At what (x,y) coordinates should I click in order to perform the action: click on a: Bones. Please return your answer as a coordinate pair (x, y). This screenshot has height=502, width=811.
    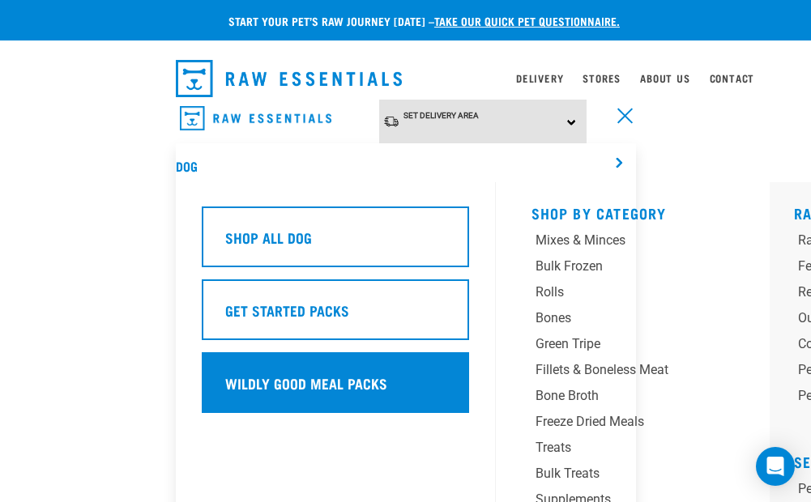
    Looking at the image, I should click on (632, 321).